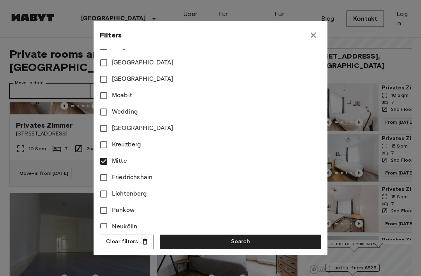  Describe the element at coordinates (124, 226) in the screenshot. I see `span: Neukölln` at that location.